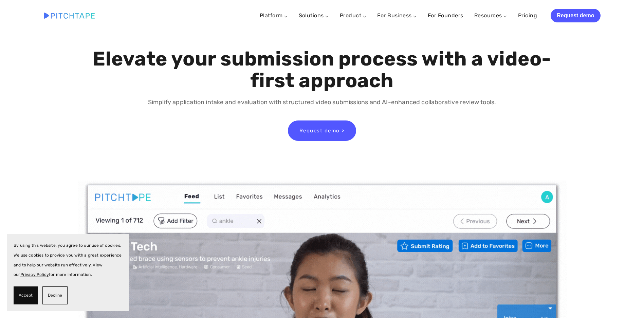 This screenshot has height=318, width=644. What do you see at coordinates (35, 274) in the screenshot?
I see `a: Privacy Policy` at bounding box center [35, 274].